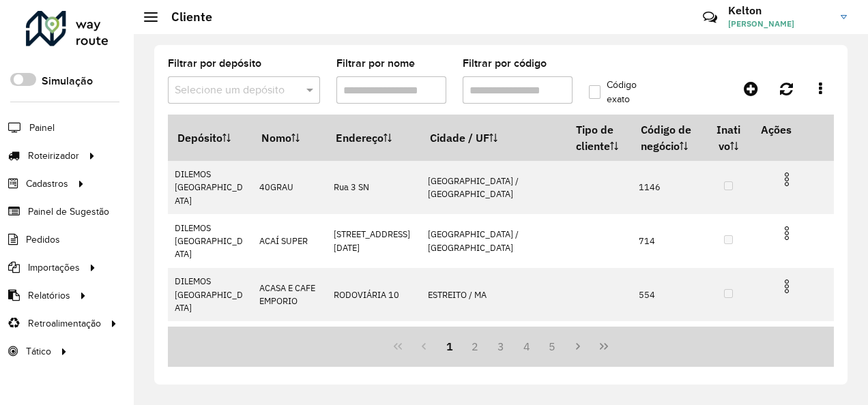  Describe the element at coordinates (214, 63) in the screenshot. I see `font: Filtrar por depósito` at that location.